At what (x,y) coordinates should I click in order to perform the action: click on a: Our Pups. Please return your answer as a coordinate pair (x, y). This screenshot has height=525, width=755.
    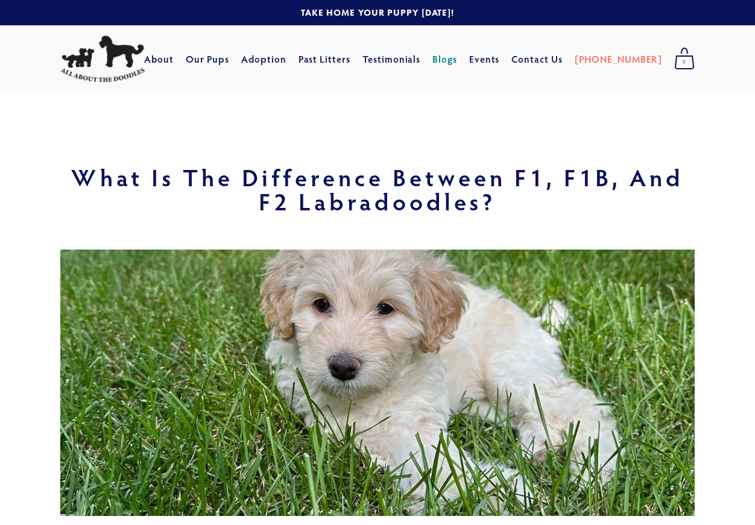
    Looking at the image, I should click on (208, 59).